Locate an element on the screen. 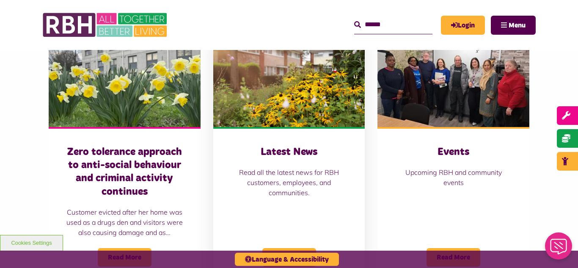 Image resolution: width=578 pixels, height=268 pixels. a: MyRBH is located at coordinates (463, 25).